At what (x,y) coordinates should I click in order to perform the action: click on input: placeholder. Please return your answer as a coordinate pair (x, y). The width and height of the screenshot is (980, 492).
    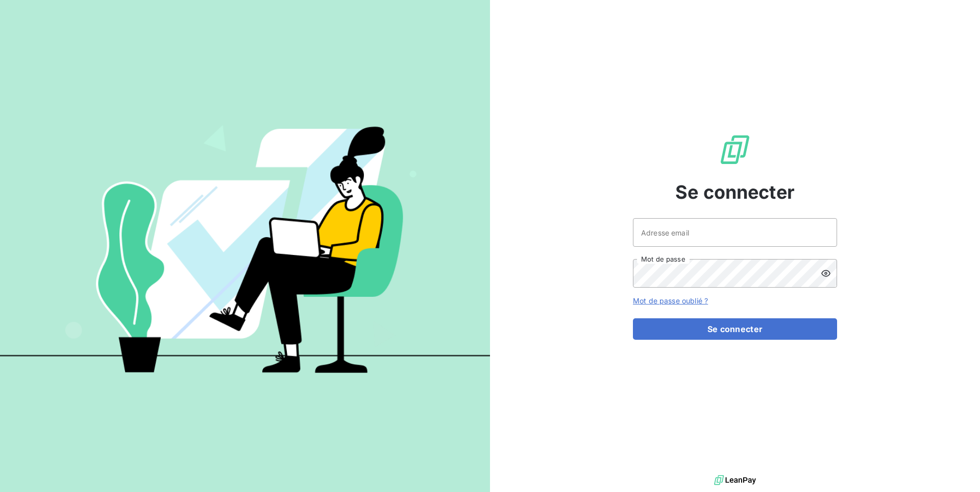
    Looking at the image, I should click on (735, 232).